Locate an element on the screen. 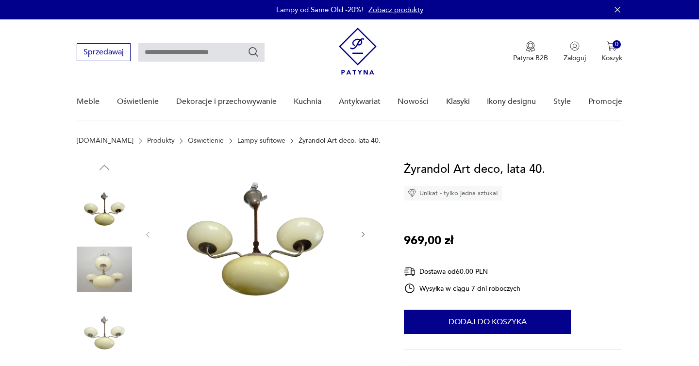  a: Klasyki is located at coordinates (458, 101).